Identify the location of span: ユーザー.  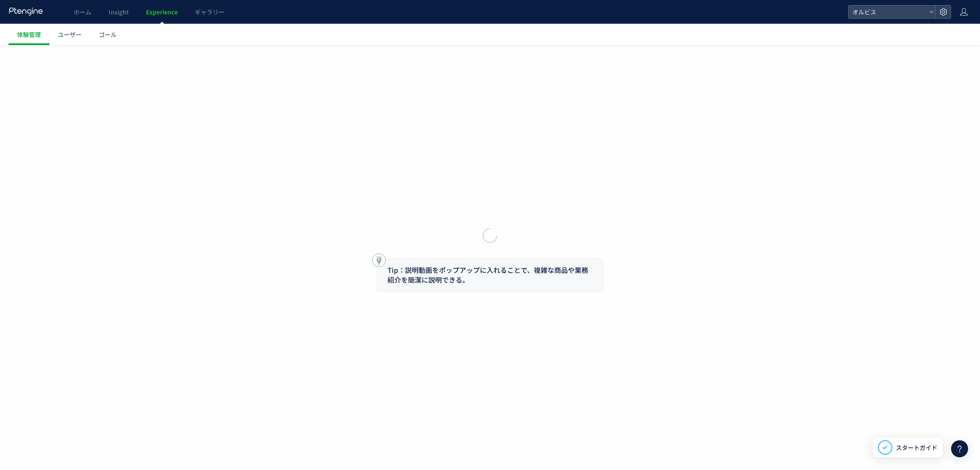
(70, 34).